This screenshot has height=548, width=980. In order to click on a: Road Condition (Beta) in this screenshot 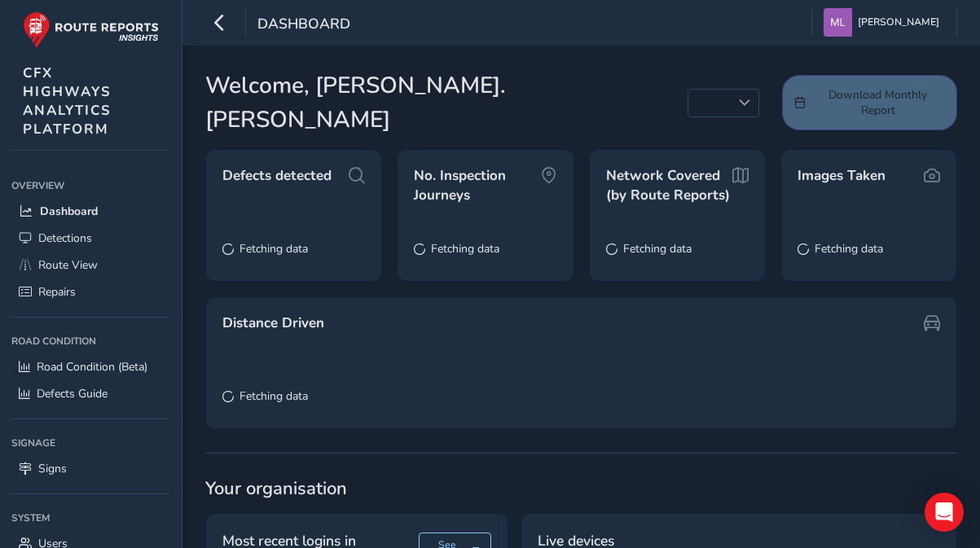, I will do `click(90, 366)`.